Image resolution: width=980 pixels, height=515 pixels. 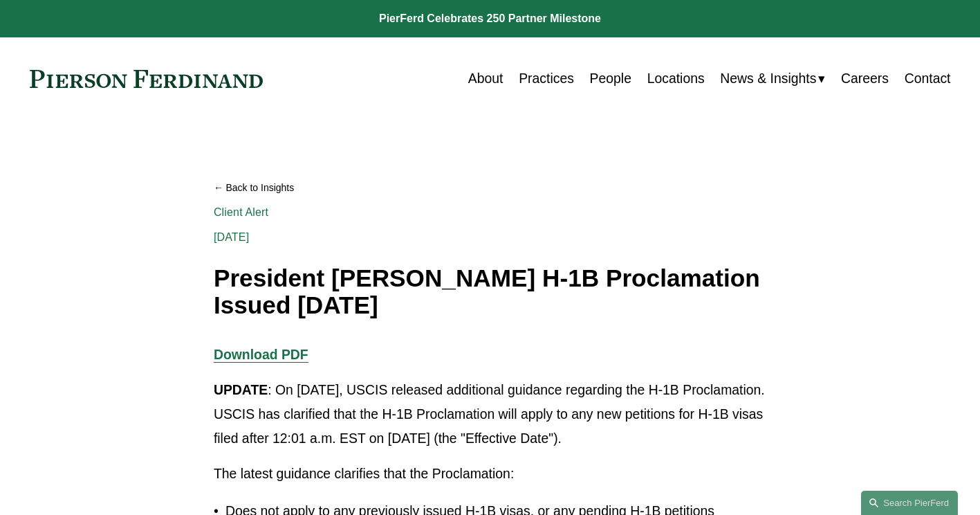 I want to click on a: Contact, so click(x=928, y=78).